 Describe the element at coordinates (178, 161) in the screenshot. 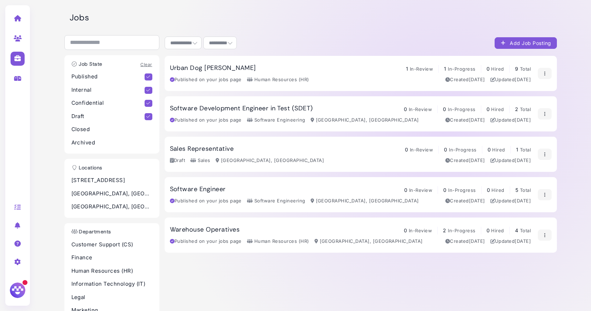

I see `div: Draft` at that location.